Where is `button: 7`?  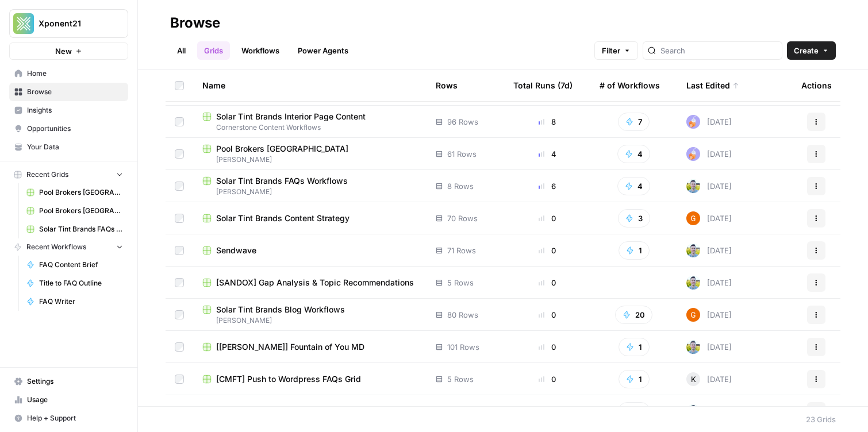
button: 7 is located at coordinates (633, 122).